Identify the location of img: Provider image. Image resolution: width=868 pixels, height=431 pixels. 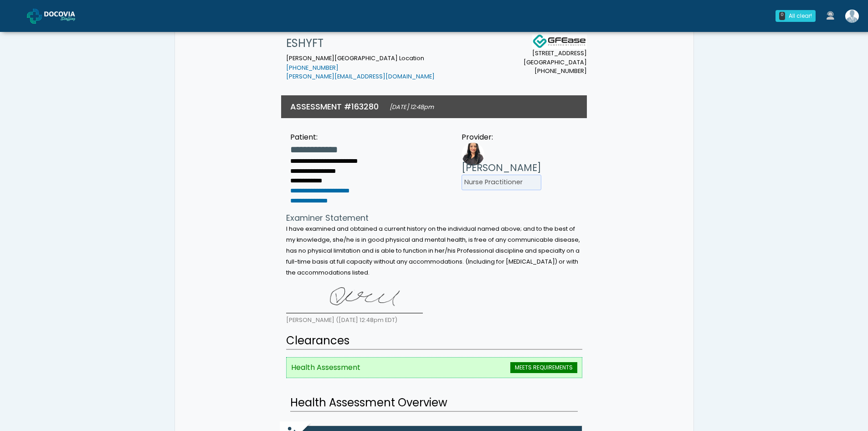
(473, 154).